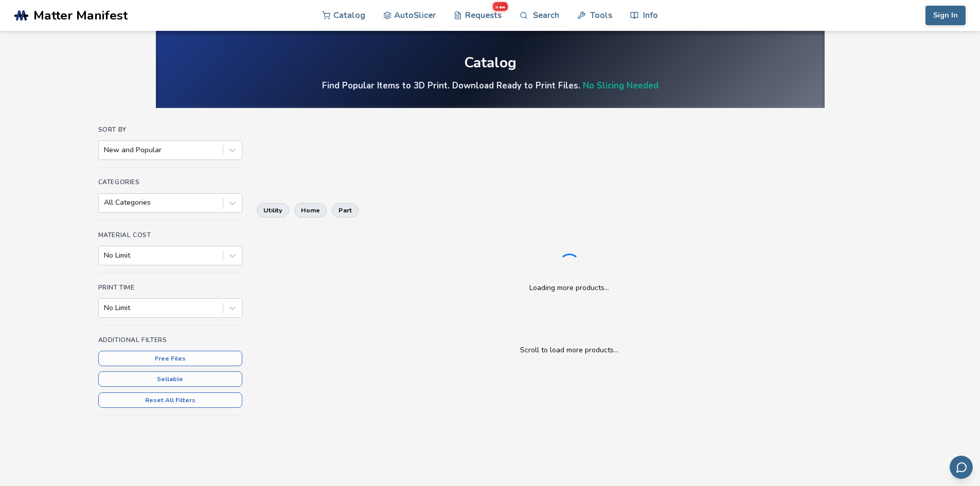 The height and width of the screenshot is (486, 980). I want to click on h4: Print Time, so click(170, 287).